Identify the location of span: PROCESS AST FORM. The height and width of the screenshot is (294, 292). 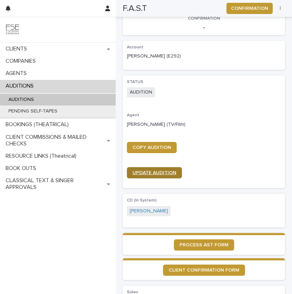
(204, 245).